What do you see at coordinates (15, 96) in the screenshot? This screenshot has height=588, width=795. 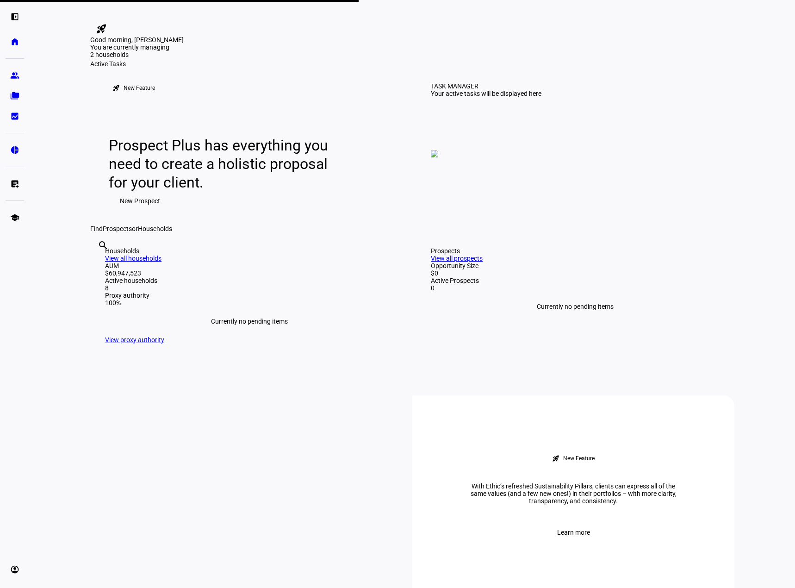 I see `eth-mat-symbol: folder_copy` at bounding box center [15, 96].